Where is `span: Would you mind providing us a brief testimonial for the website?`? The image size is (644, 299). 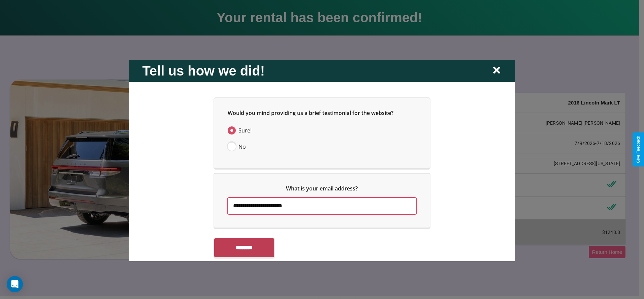
span: Would you mind providing us a brief testimonial for the website? is located at coordinates (311, 112).